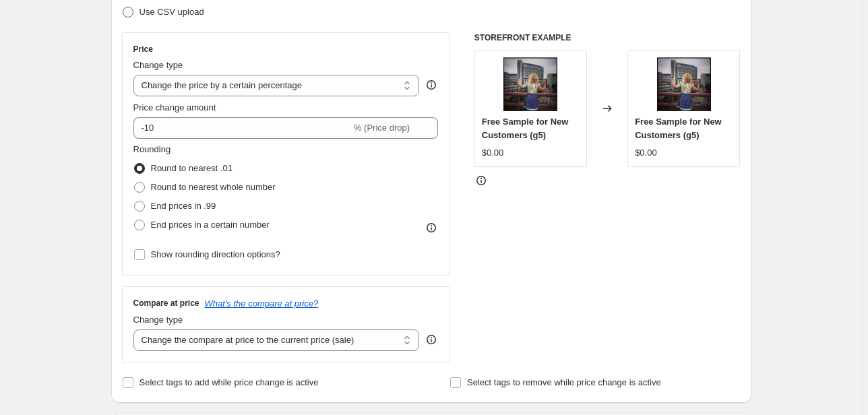 Image resolution: width=868 pixels, height=415 pixels. I want to click on i: What's the compare at price?, so click(262, 304).